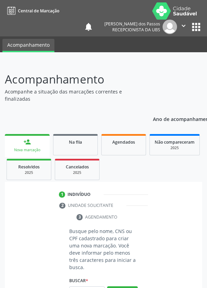 Image resolution: width=207 pixels, height=288 pixels. What do you see at coordinates (39, 11) in the screenshot?
I see `span: Central de Marcação` at bounding box center [39, 11].